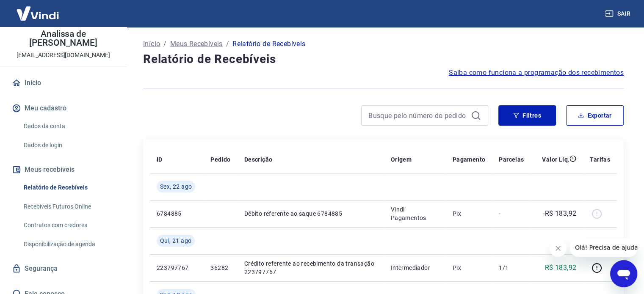  I want to click on p: Intermediador, so click(415, 268).